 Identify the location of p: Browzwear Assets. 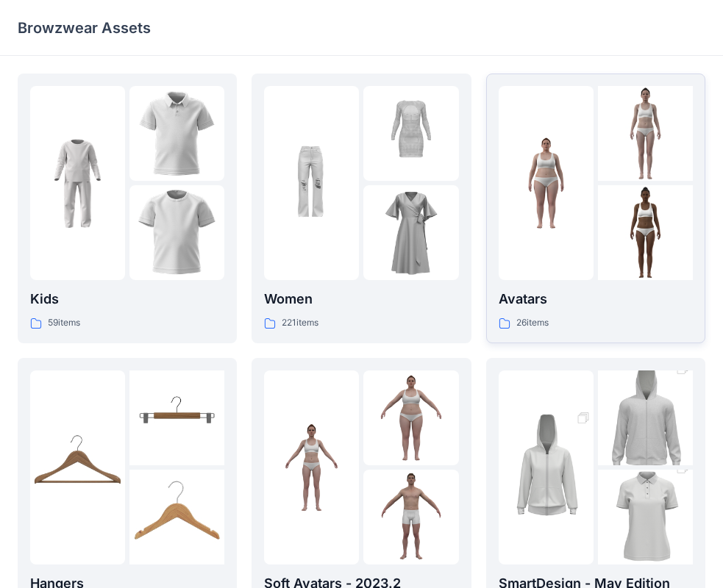
(84, 28).